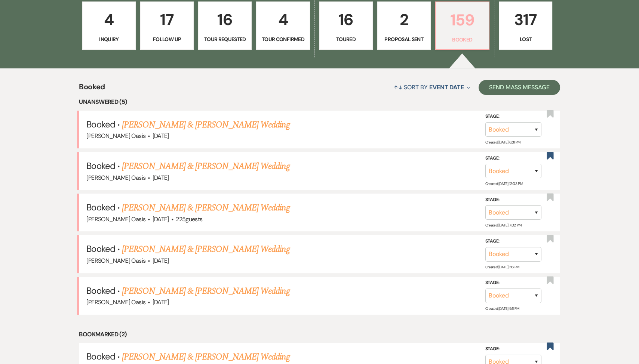 The width and height of the screenshot is (639, 364). I want to click on p: Proposal Sent, so click(404, 39).